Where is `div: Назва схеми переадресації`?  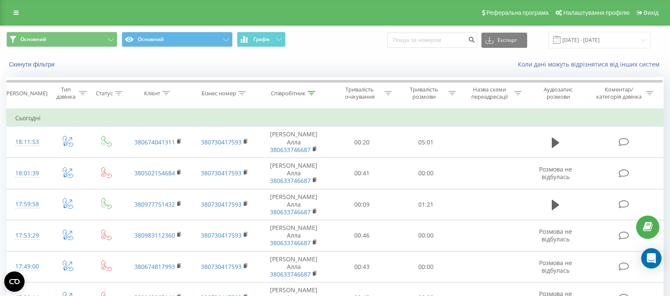 div: Назва схеми переадресації is located at coordinates (489, 93).